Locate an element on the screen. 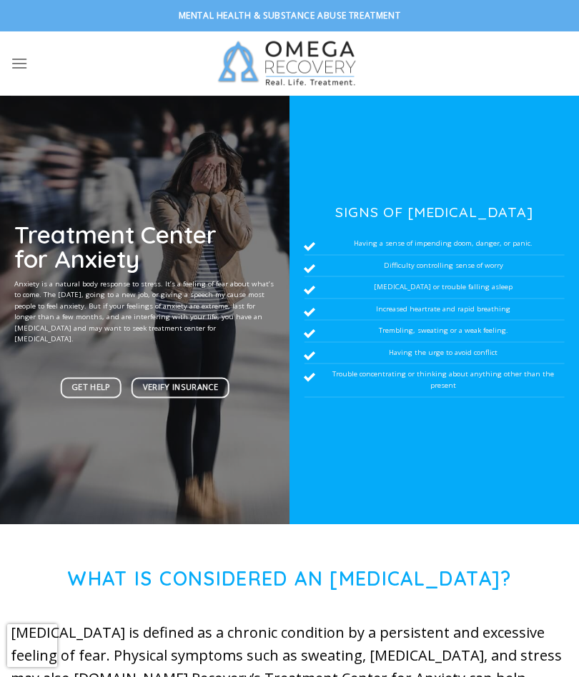 This screenshot has width=579, height=677. a: Get Help is located at coordinates (91, 388).